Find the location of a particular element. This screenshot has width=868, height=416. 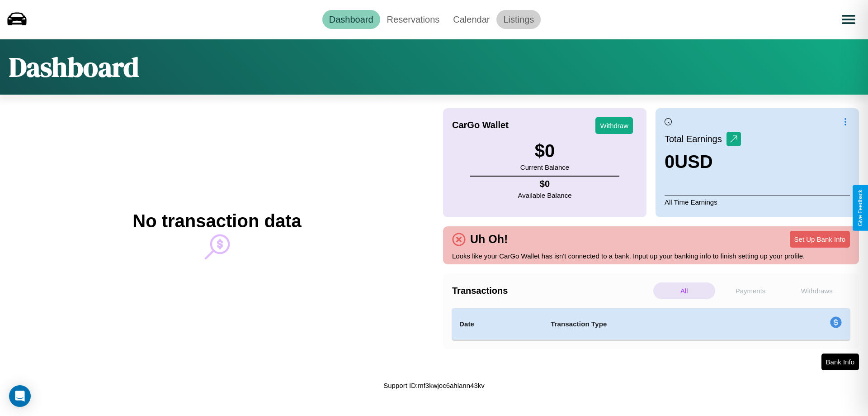

h3: $ 0 is located at coordinates (545, 150).